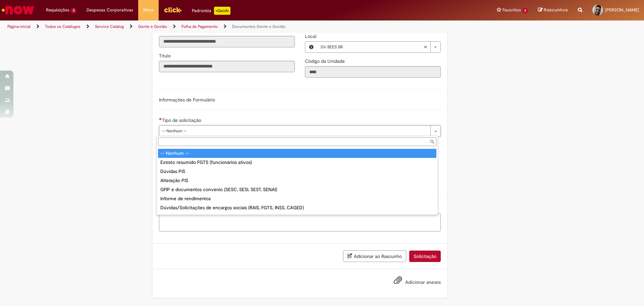 The width and height of the screenshot is (644, 306). Describe the element at coordinates (297, 171) in the screenshot. I see `div: Dúvidas PIS` at that location.